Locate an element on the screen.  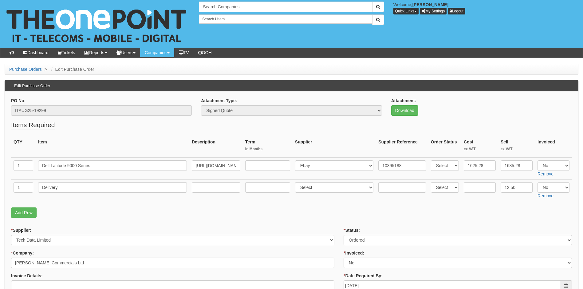
a: Reports is located at coordinates (96, 53).